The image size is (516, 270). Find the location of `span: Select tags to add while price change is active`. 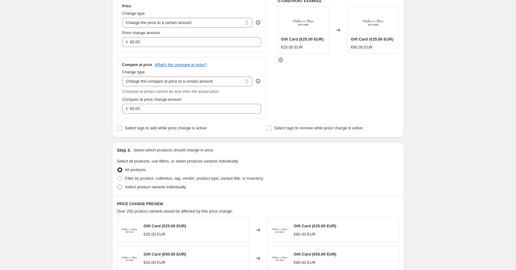

span: Select tags to add while price change is active is located at coordinates (166, 128).